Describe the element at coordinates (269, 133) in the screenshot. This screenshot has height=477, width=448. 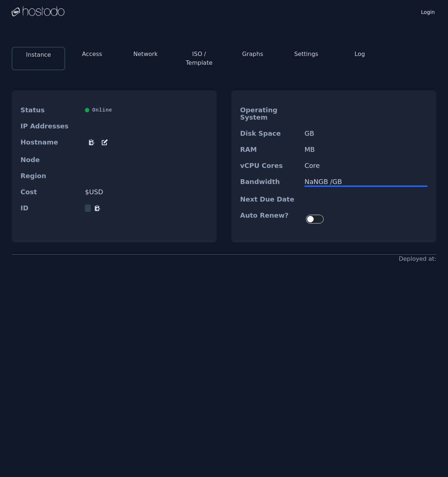
I see `dt: Disk Space` at that location.